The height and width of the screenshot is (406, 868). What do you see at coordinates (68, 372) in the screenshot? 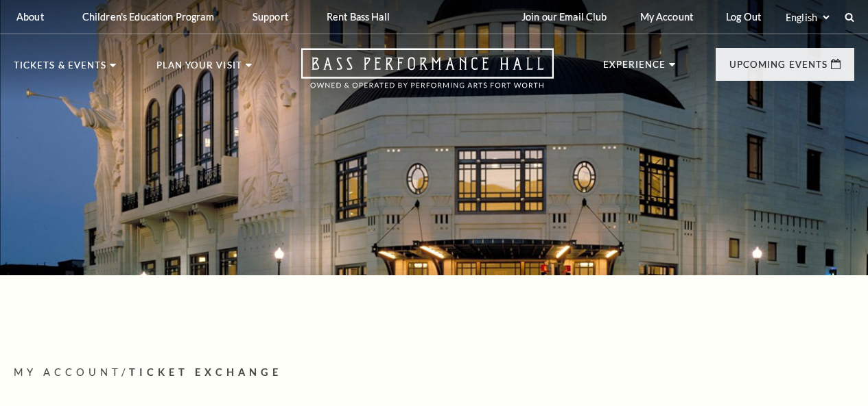
I see `span: My Account` at bounding box center [68, 372].